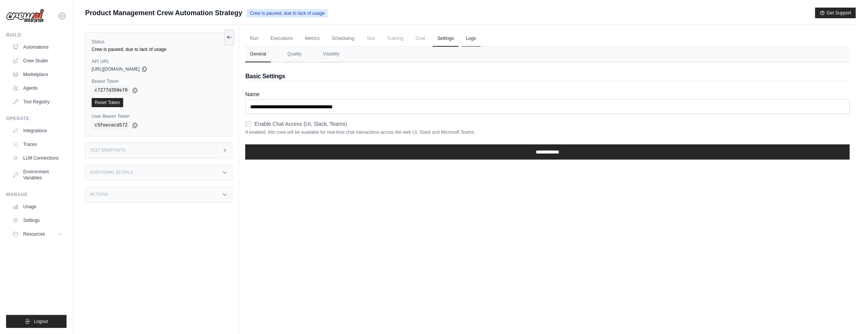 This screenshot has height=334, width=868. Describe the element at coordinates (547, 94) in the screenshot. I see `label: Name` at that location.